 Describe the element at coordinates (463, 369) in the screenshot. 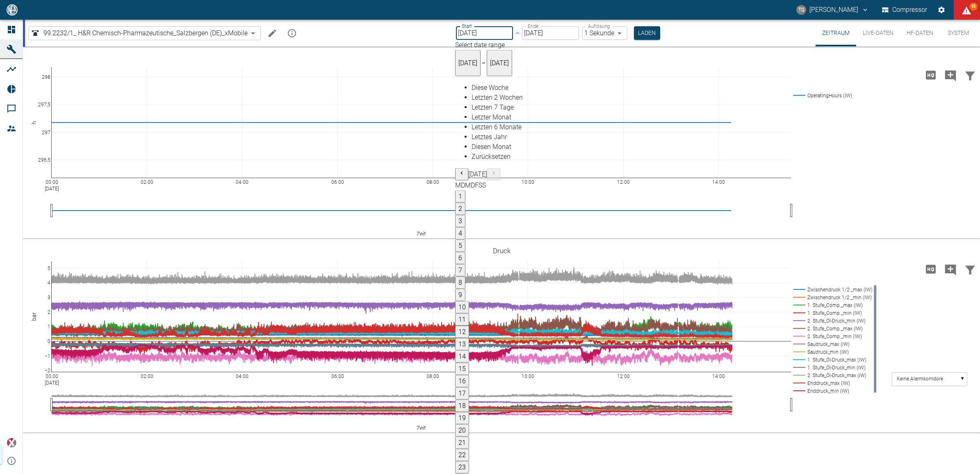

I see `button: 15` at that location.